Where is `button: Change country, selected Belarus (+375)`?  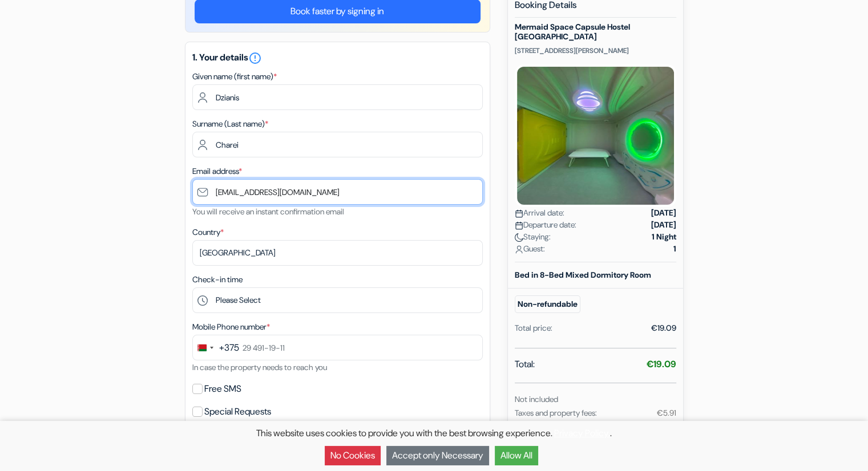
button: Change country, selected Belarus (+375) is located at coordinates (216, 347).